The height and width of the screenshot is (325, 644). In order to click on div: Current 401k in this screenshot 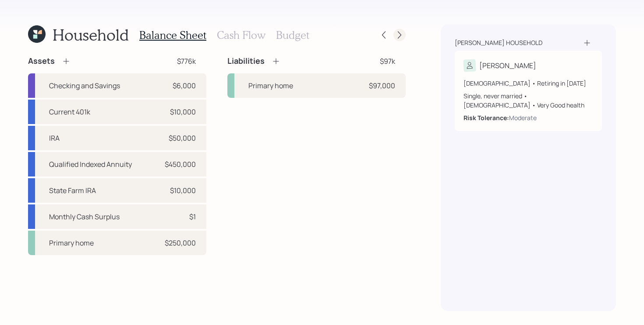, I will do `click(70, 112)`.